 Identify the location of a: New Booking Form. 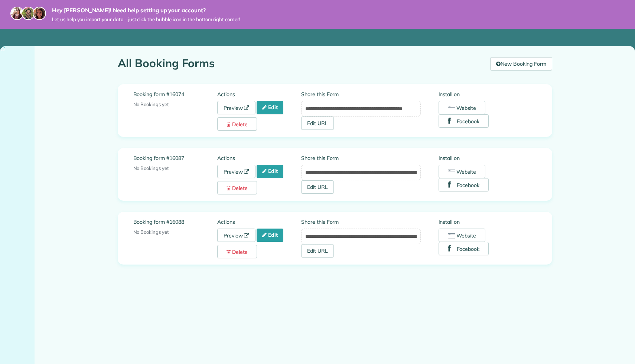
(521, 64).